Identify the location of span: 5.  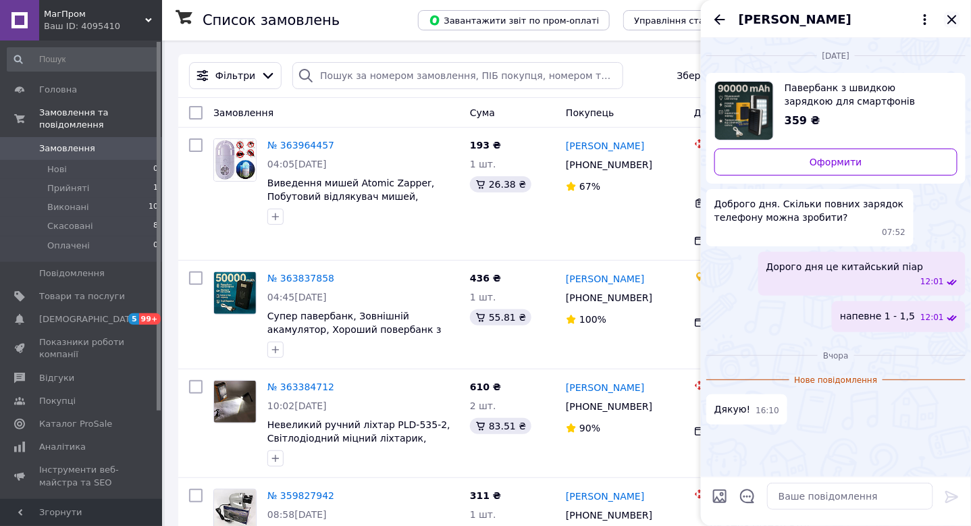
(134, 319).